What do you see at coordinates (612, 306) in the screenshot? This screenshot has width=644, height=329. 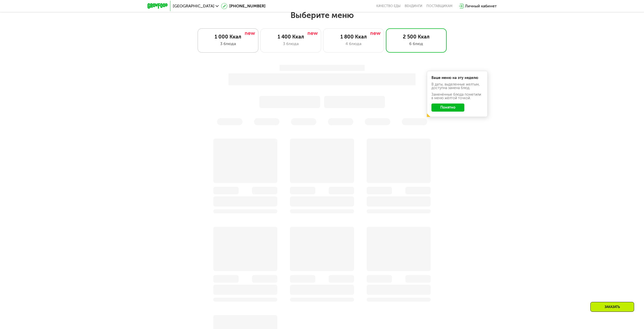 I see `div: Заказать` at bounding box center [612, 306].